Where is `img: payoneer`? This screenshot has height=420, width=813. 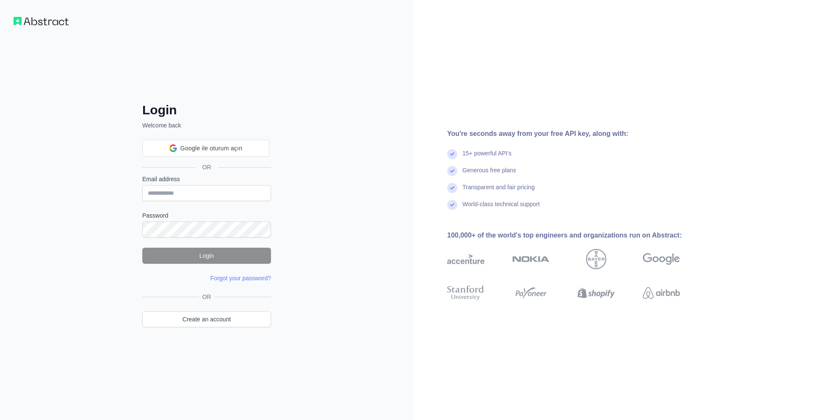
img: payoneer is located at coordinates (531, 293).